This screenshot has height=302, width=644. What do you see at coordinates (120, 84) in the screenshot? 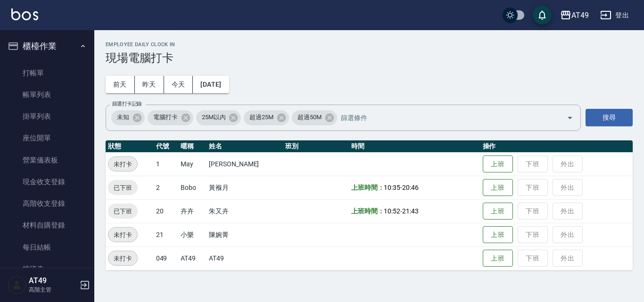
I see `button: 前天` at bounding box center [120, 84].